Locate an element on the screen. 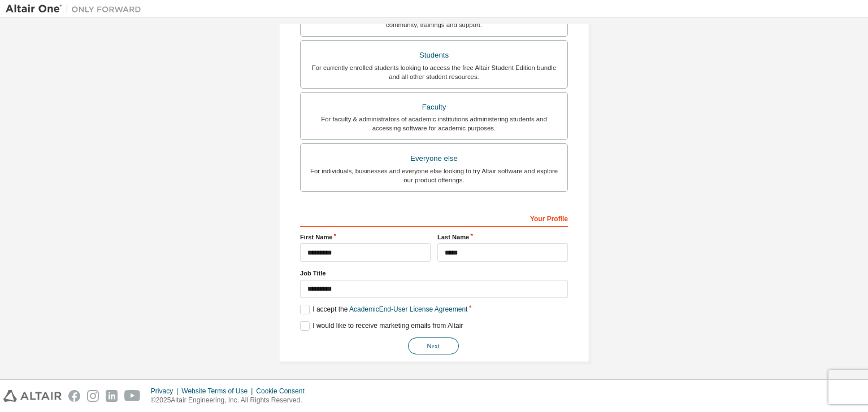  label: I would like to receive marketing emails from Altair is located at coordinates (382, 326).